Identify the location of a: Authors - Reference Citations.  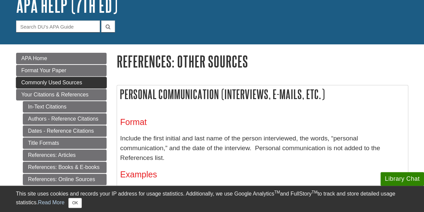
(65, 119).